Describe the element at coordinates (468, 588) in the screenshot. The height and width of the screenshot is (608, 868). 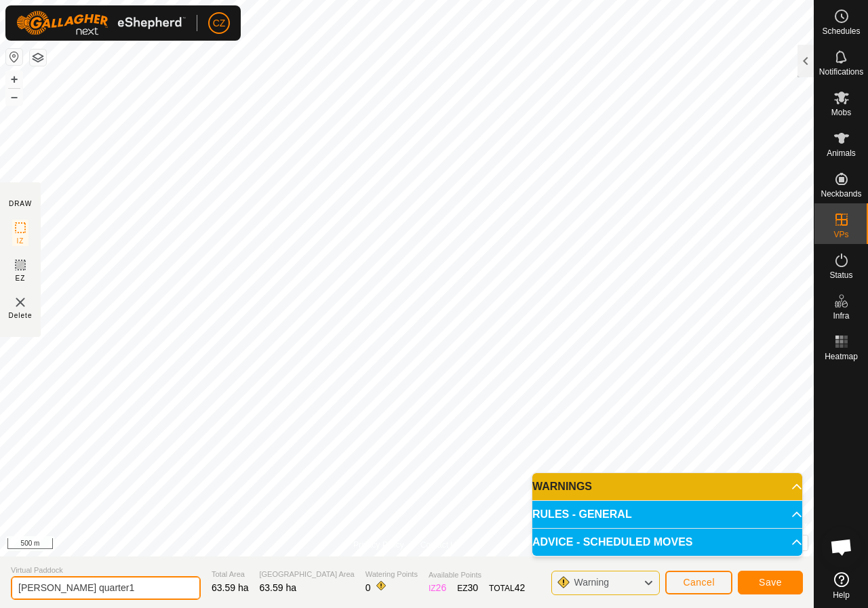
I see `div: EZ` at that location.